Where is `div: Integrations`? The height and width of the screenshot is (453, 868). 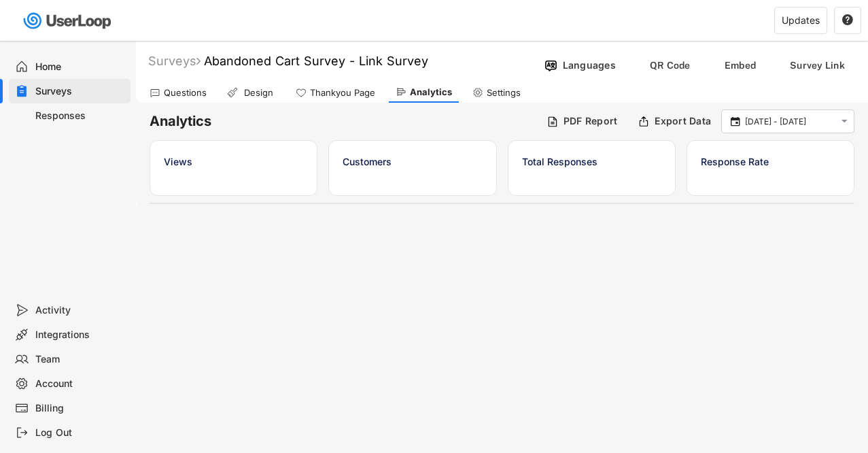 div: Integrations is located at coordinates (80, 335).